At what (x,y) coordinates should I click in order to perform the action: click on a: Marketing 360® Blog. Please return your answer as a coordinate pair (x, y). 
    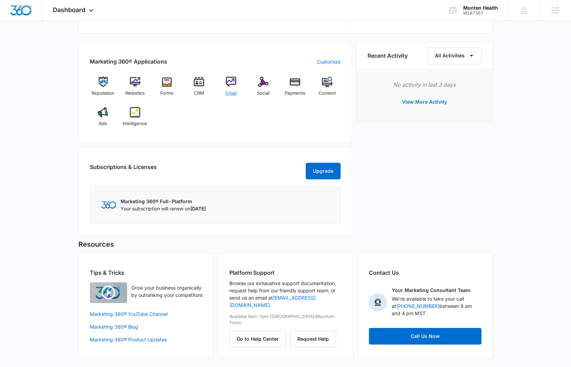
    Looking at the image, I should click on (146, 327).